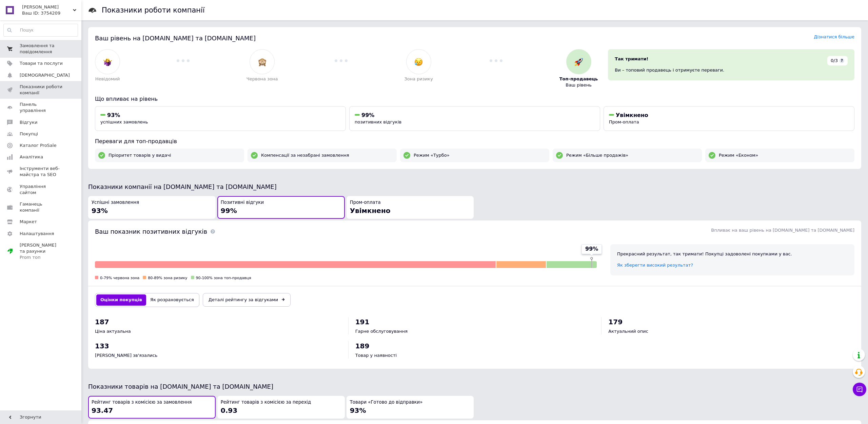 Image resolution: width=868 pixels, height=424 pixels. What do you see at coordinates (41, 49) in the screenshot?
I see `span: Замовлення та повідомлення` at bounding box center [41, 49].